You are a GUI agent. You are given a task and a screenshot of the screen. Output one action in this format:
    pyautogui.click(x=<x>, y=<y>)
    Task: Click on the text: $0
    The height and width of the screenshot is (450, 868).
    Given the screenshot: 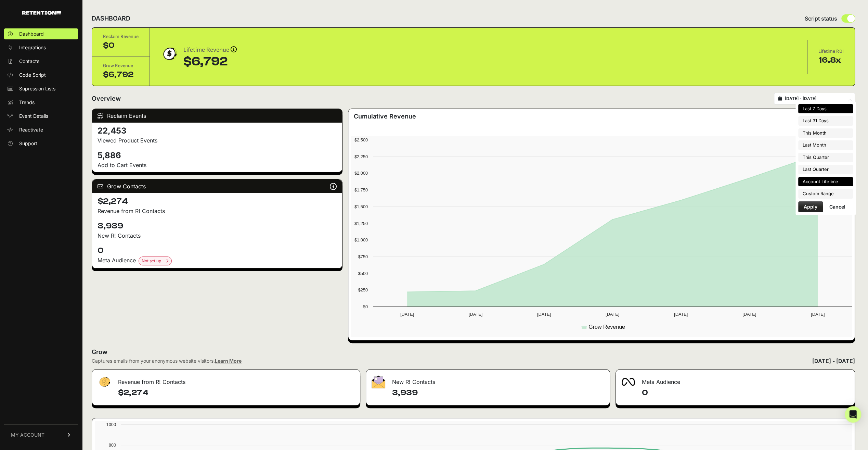 What is the action you would take?
    pyautogui.click(x=365, y=307)
    